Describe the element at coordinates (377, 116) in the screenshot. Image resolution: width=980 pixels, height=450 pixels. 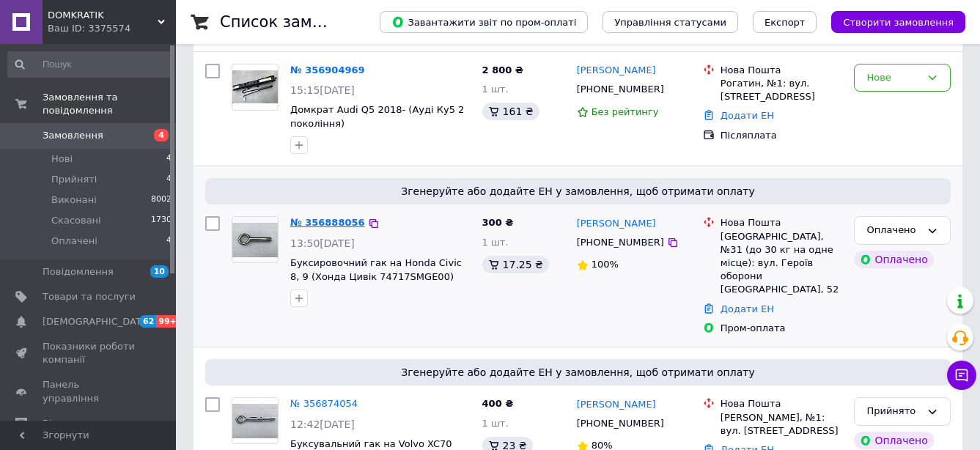
I see `span: Домкрат Audi Q5 2018- (Ауді Ку5 2 покоління)` at that location.